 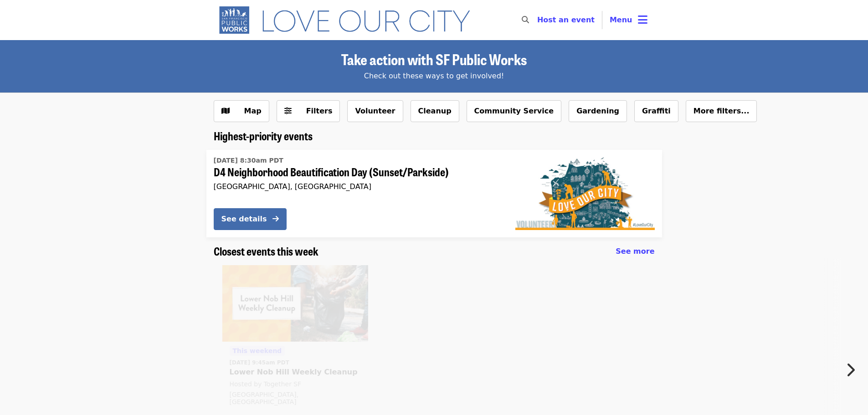 I want to click on span: Menu, so click(x=621, y=20).